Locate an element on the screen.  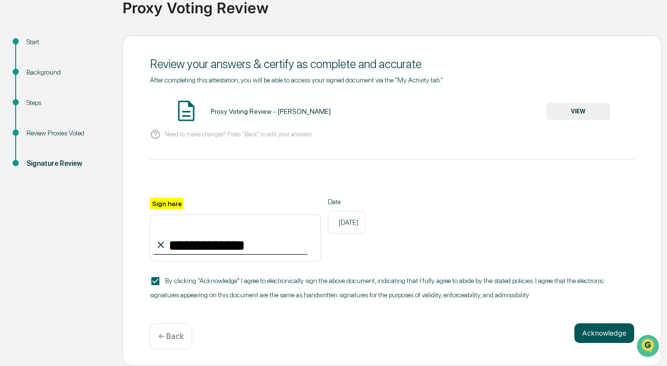
a: 🖐️Preclearance is located at coordinates (36, 128).